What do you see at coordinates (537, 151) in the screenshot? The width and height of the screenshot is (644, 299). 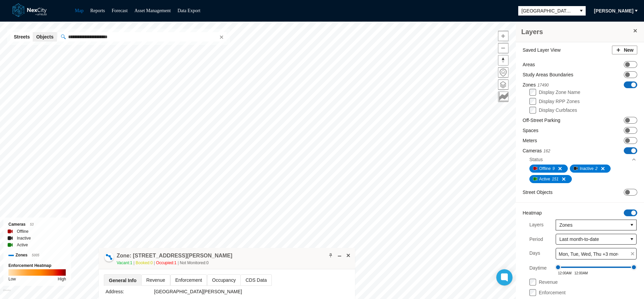 I see `label: Cameras` at bounding box center [537, 151].